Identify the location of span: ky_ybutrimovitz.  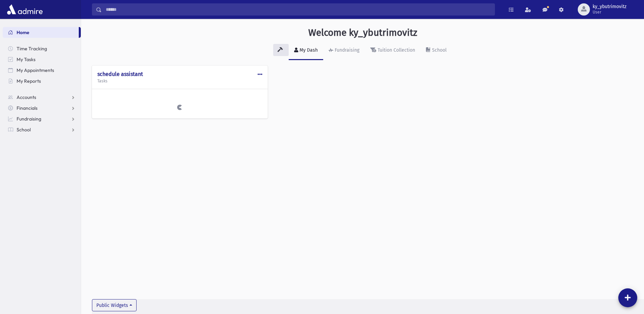
(609, 7).